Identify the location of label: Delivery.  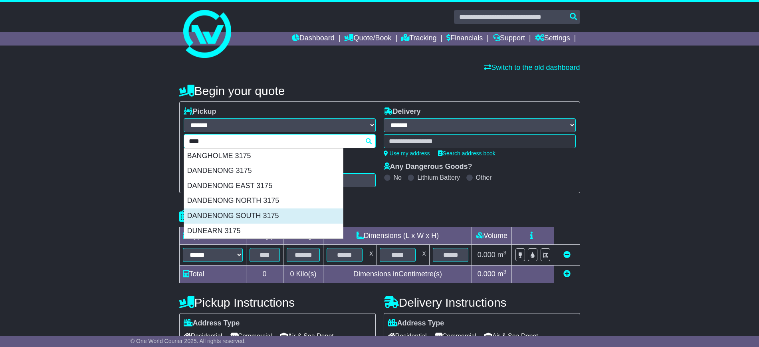
(402, 112).